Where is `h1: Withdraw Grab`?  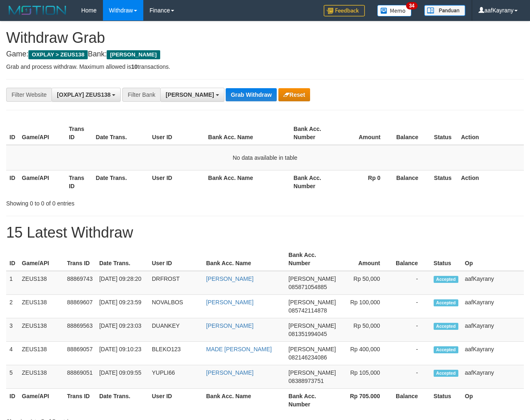
h1: Withdraw Grab is located at coordinates (265, 38).